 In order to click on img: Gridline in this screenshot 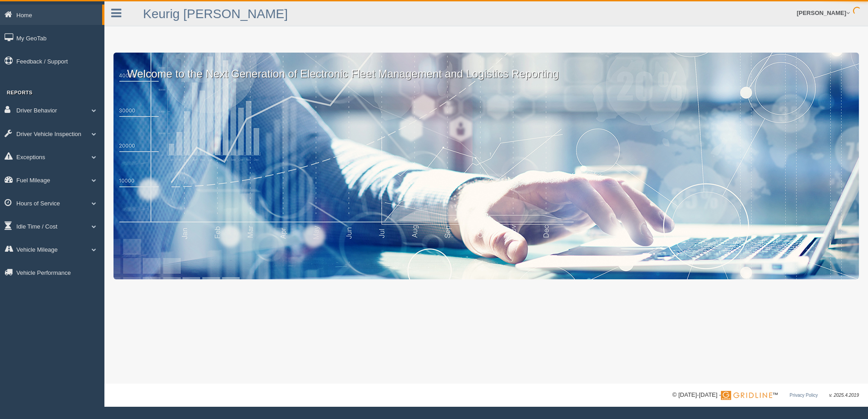, I will do `click(746, 395)`.